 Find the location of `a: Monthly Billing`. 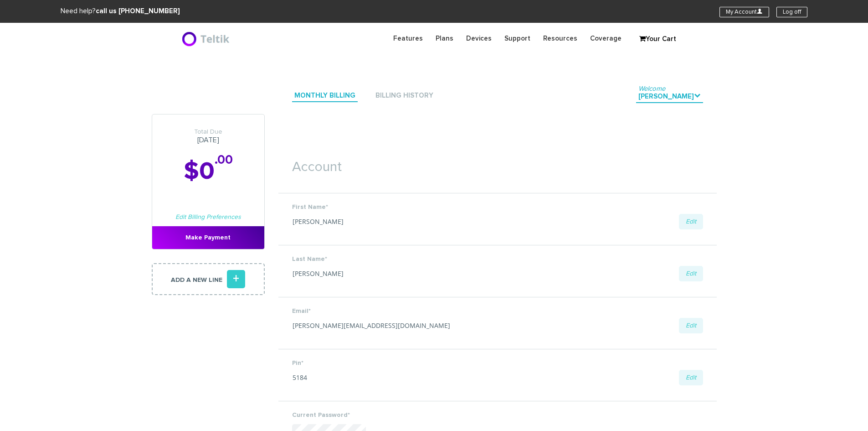

a: Monthly Billing is located at coordinates (325, 96).